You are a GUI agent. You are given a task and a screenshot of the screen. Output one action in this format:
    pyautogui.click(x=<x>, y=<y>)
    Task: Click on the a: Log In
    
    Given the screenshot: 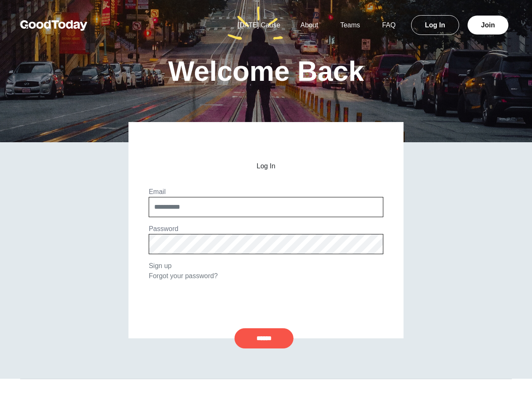 What is the action you would take?
    pyautogui.click(x=435, y=25)
    